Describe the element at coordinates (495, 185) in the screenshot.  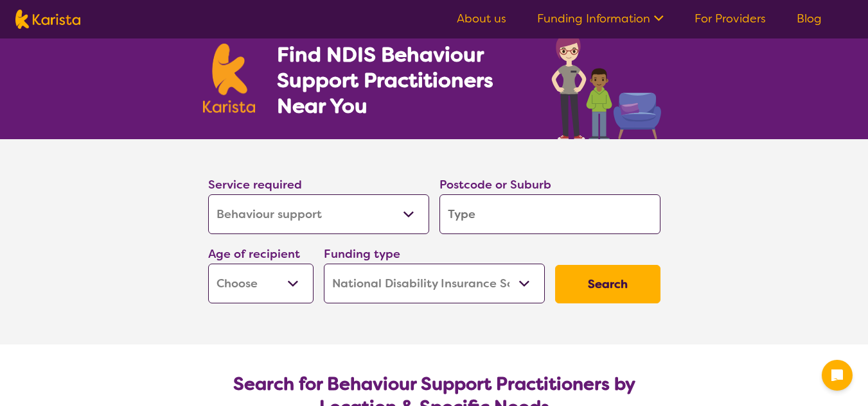
I see `label: Postcode or Suburb` at that location.